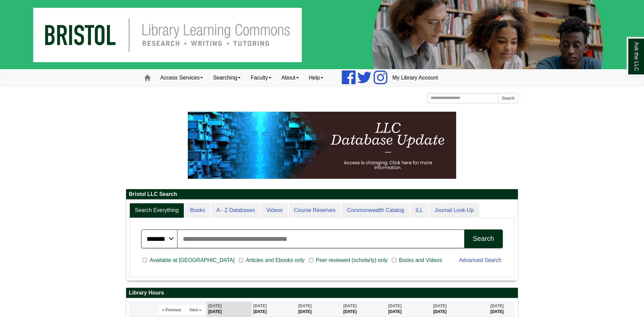  Describe the element at coordinates (480, 260) in the screenshot. I see `a: Advanced Search` at that location.